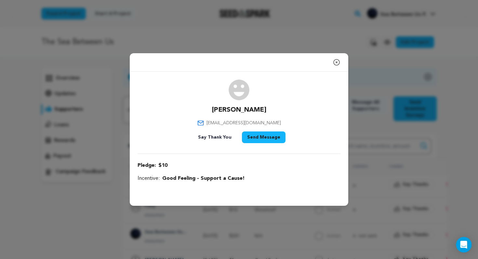 The height and width of the screenshot is (259, 478). I want to click on div: Open Intercom Messenger, so click(464, 245).